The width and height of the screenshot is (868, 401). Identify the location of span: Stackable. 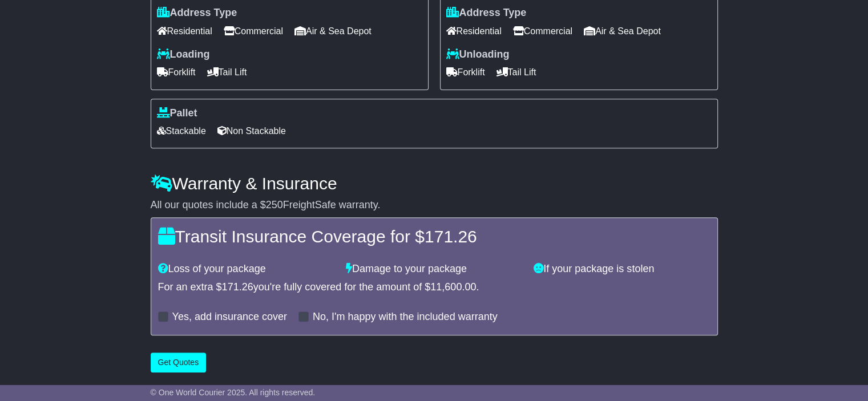
(181, 130).